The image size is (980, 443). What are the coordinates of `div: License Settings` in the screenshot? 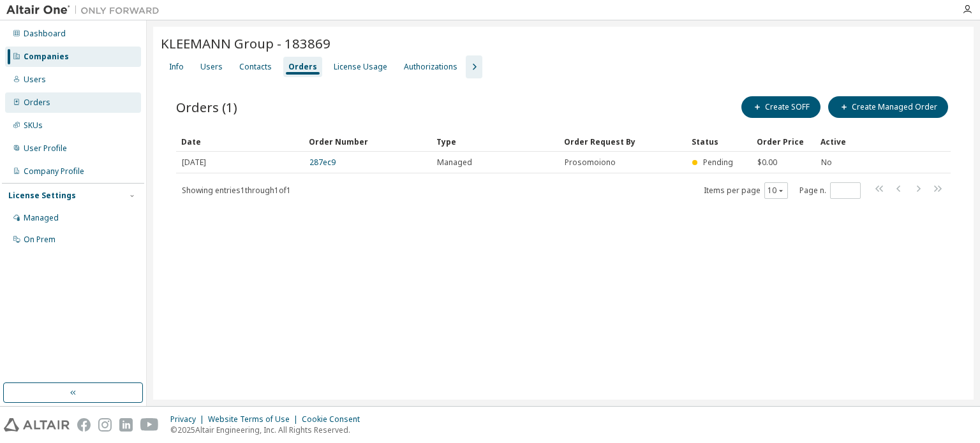 It's located at (42, 196).